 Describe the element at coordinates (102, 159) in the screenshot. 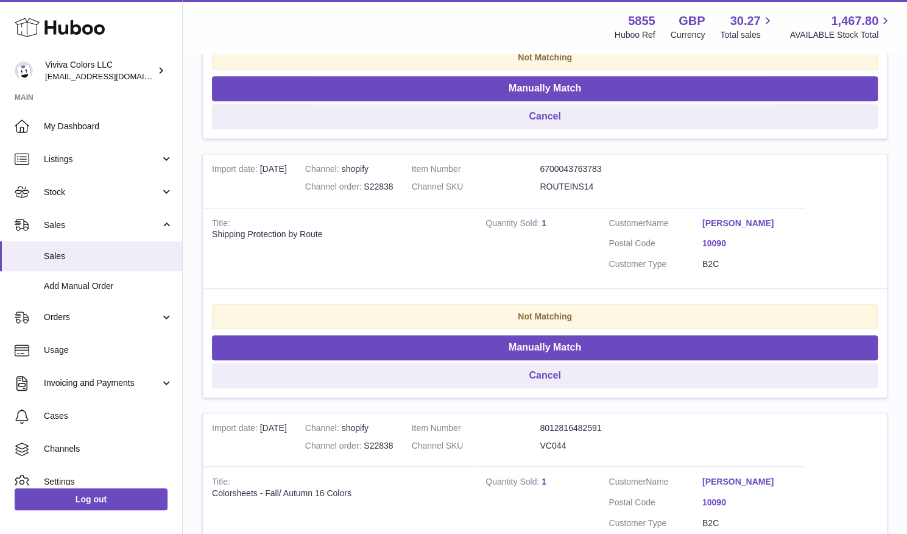

I see `span: Listings` at that location.